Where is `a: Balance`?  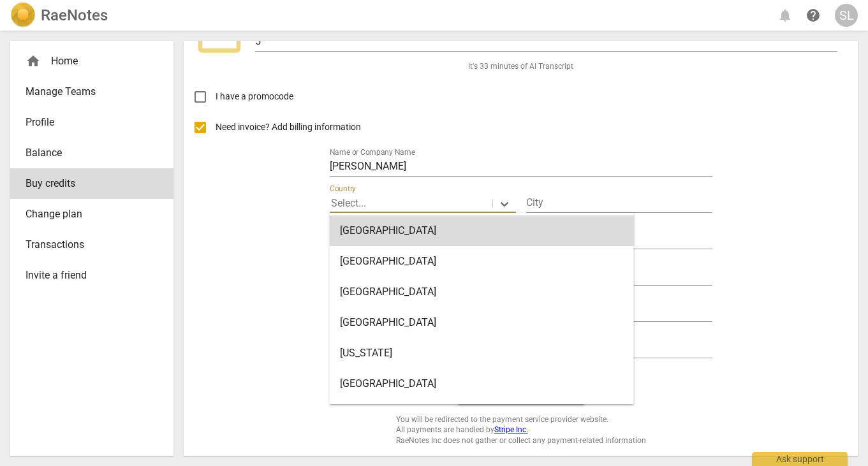
a: Balance is located at coordinates (92, 153).